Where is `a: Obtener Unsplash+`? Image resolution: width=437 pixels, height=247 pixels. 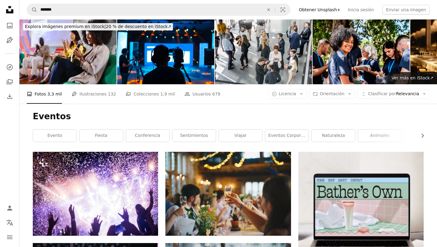 a: Obtener Unsplash+ is located at coordinates (320, 10).